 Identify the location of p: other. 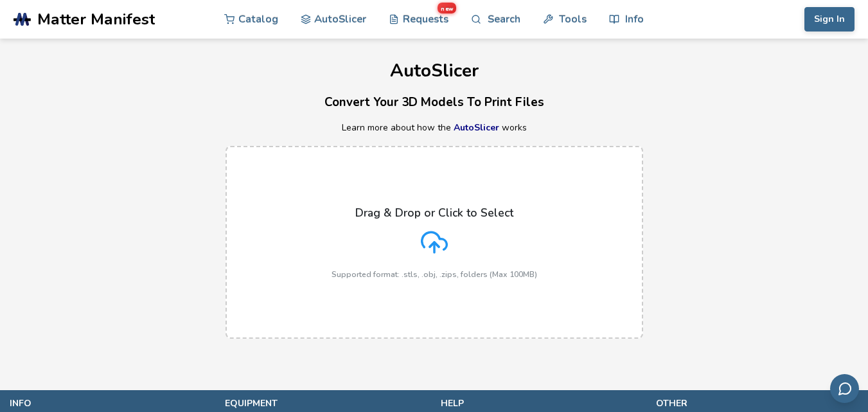
(757, 403).